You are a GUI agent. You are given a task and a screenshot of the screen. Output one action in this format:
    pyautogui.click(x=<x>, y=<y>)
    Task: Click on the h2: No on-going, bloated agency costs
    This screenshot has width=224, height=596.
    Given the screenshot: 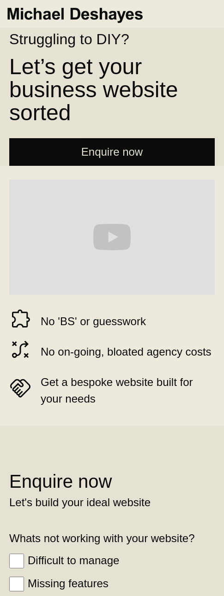 What is the action you would take?
    pyautogui.click(x=126, y=352)
    